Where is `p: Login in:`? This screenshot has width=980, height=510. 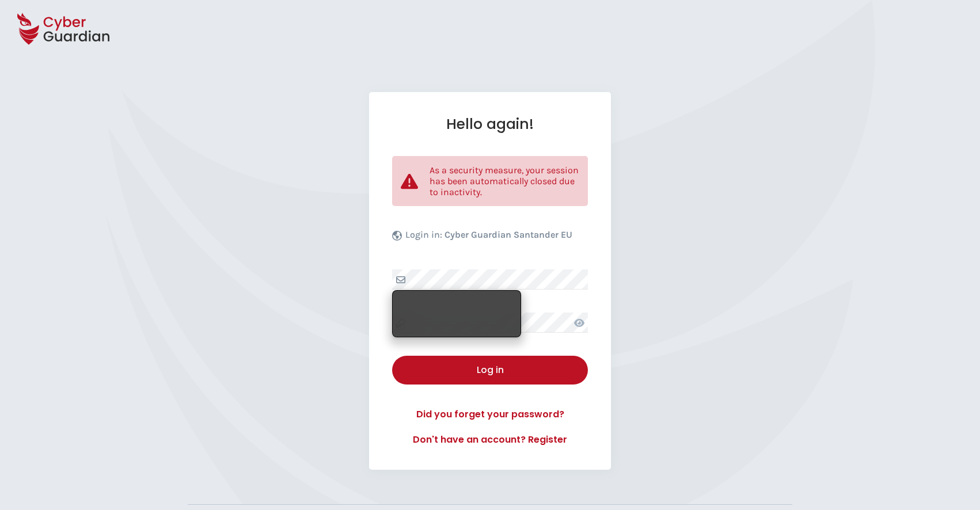
p: Login in: is located at coordinates (489, 237).